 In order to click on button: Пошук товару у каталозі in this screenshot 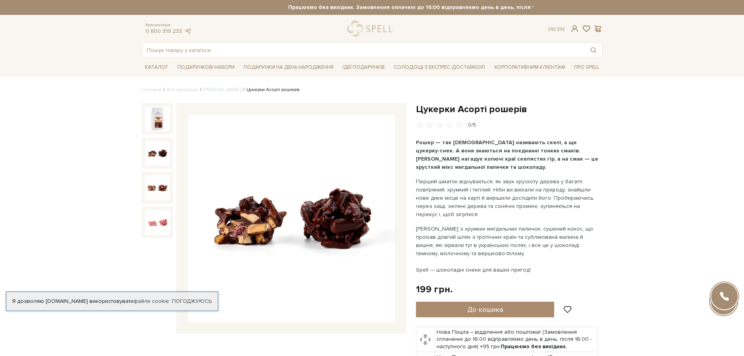, I will do `click(593, 50)`.